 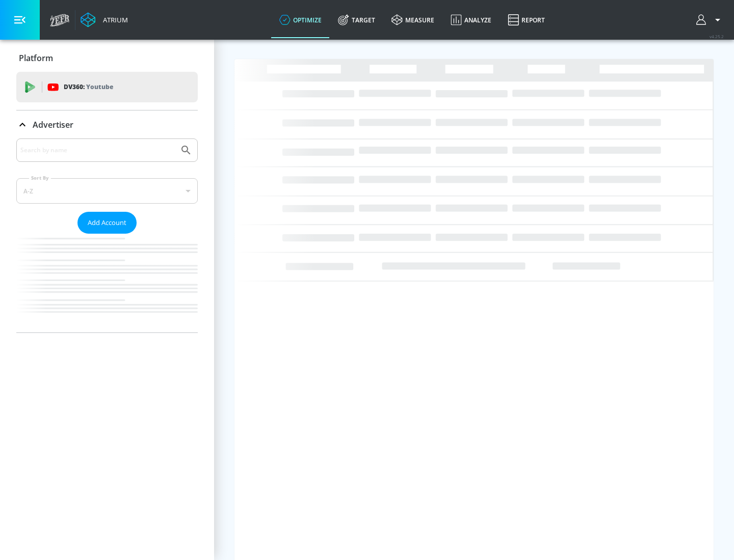 What do you see at coordinates (88, 87) in the screenshot?
I see `p: DV360:` at bounding box center [88, 87].